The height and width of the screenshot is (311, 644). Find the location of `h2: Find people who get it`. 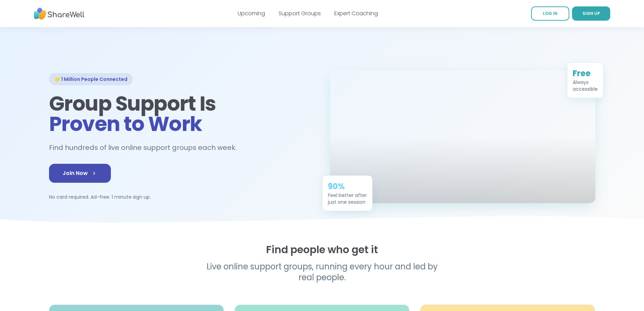

h2: Find people who get it is located at coordinates (322, 250).